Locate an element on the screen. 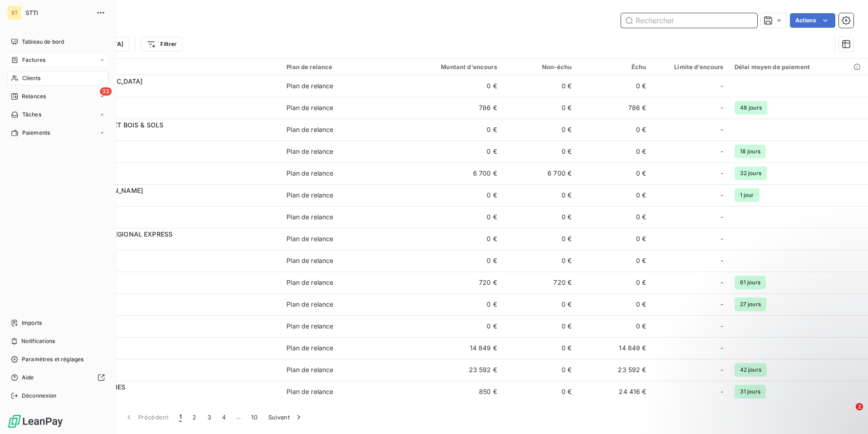 The width and height of the screenshot is (868, 434). td: 786 € is located at coordinates (614, 108).